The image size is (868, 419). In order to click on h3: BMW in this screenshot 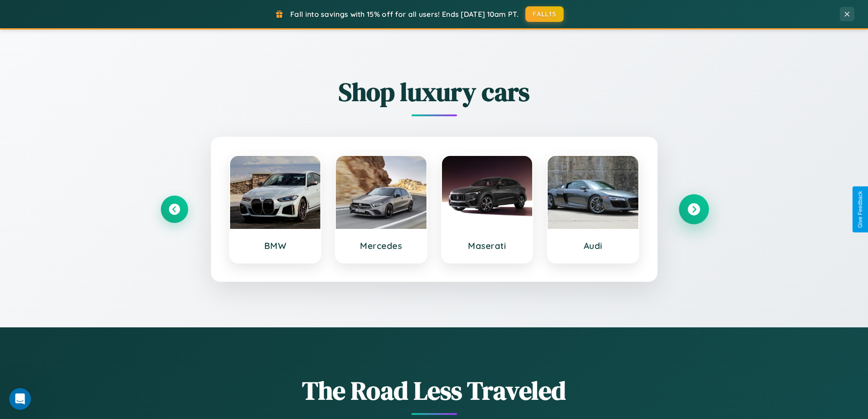, I will do `click(275, 246)`.